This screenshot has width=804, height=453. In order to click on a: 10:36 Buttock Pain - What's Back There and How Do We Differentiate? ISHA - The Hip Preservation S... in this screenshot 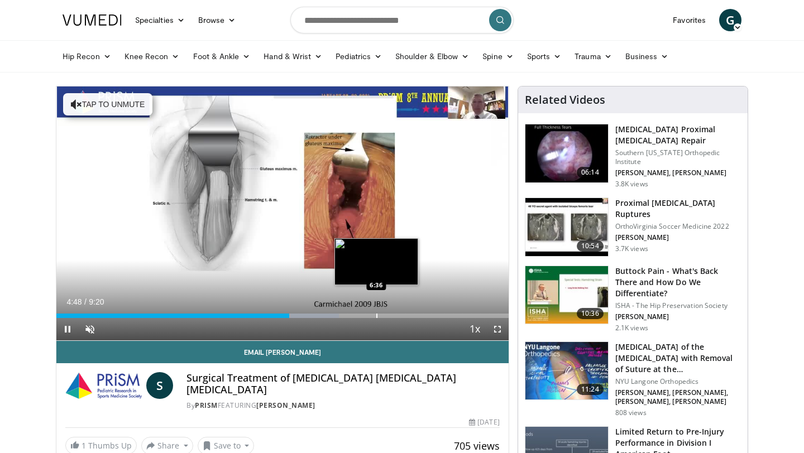, I will do `click(632, 299)`.